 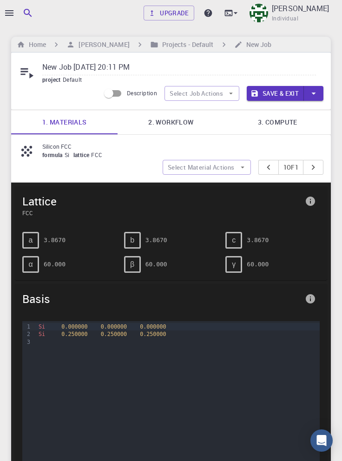 I want to click on span: β, so click(x=132, y=264).